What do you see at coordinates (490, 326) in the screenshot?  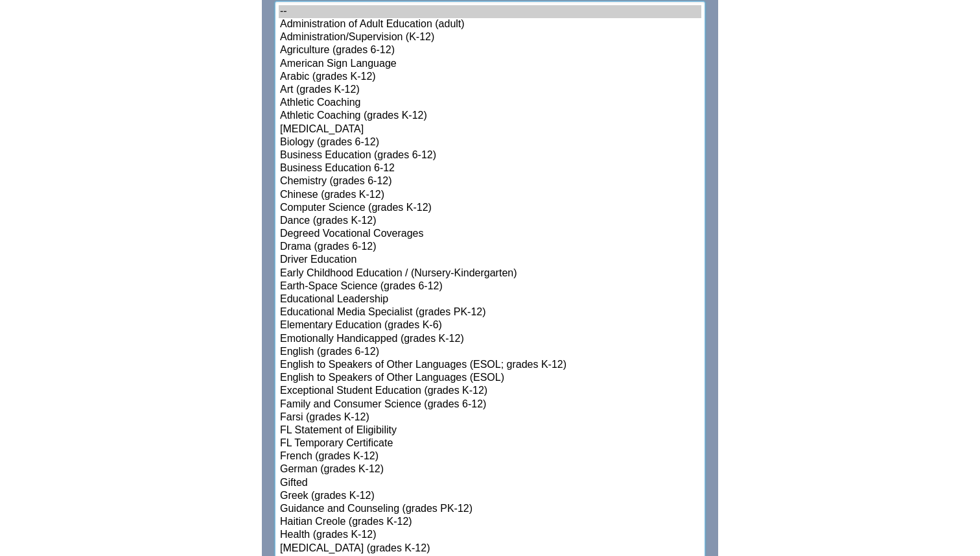 I see `option: Elementary Education (grades K-6)` at bounding box center [490, 326].